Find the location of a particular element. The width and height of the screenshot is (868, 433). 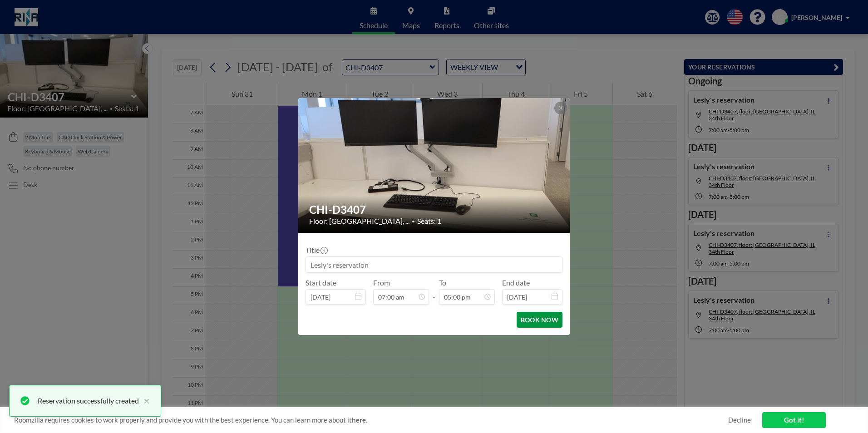

span: Roomzilla requires cookies to work properly and provide you with the best experience. You can lea... is located at coordinates (371, 420).